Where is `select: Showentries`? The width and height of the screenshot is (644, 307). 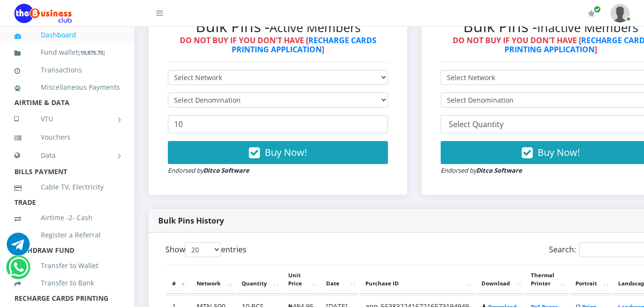 select: Showentries is located at coordinates (203, 250).